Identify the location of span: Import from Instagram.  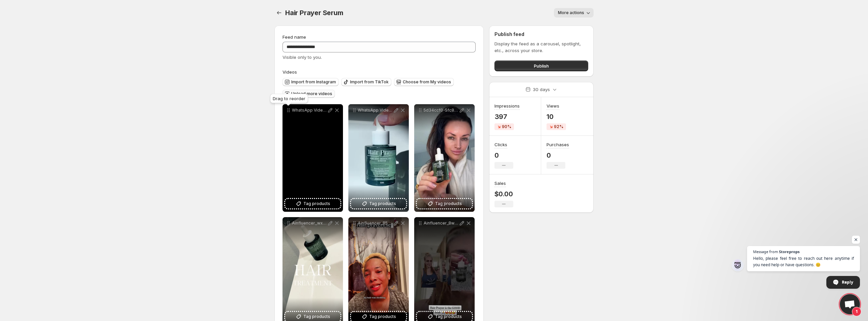
(314, 82).